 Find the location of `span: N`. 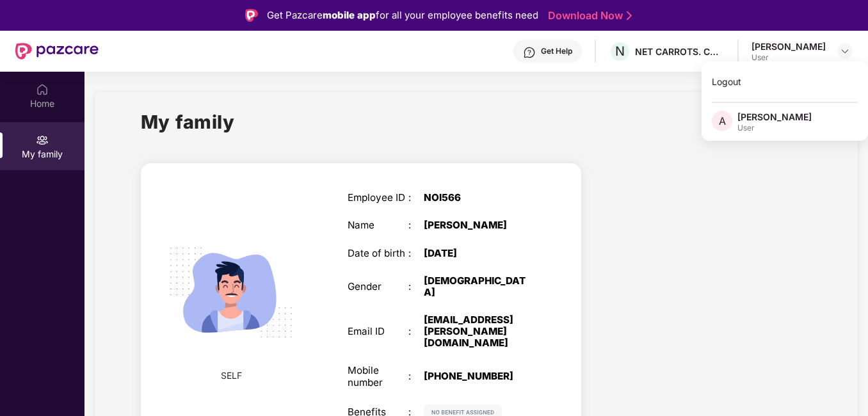

span: N is located at coordinates (620, 51).